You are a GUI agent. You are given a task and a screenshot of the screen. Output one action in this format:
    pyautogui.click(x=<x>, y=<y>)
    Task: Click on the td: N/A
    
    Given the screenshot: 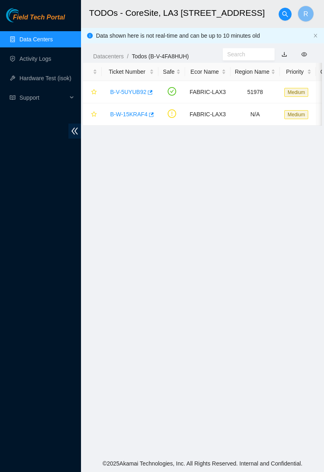 What is the action you would take?
    pyautogui.click(x=255, y=114)
    